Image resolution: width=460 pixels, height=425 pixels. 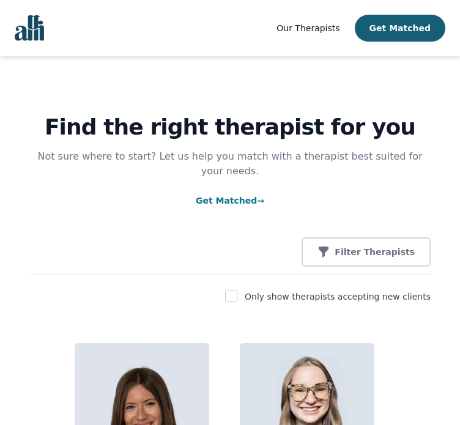 What do you see at coordinates (29, 28) in the screenshot?
I see `img: alli logo` at bounding box center [29, 28].